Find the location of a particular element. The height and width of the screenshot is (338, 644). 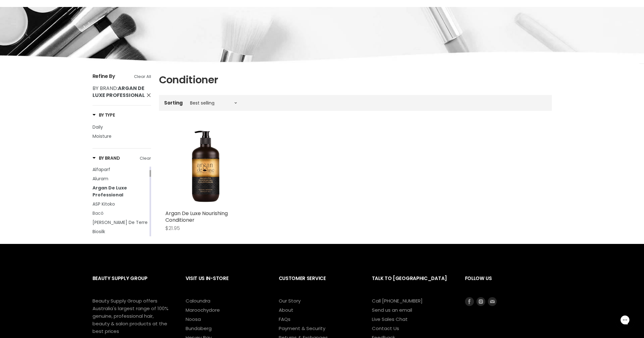

a: Daily is located at coordinates (122, 127).